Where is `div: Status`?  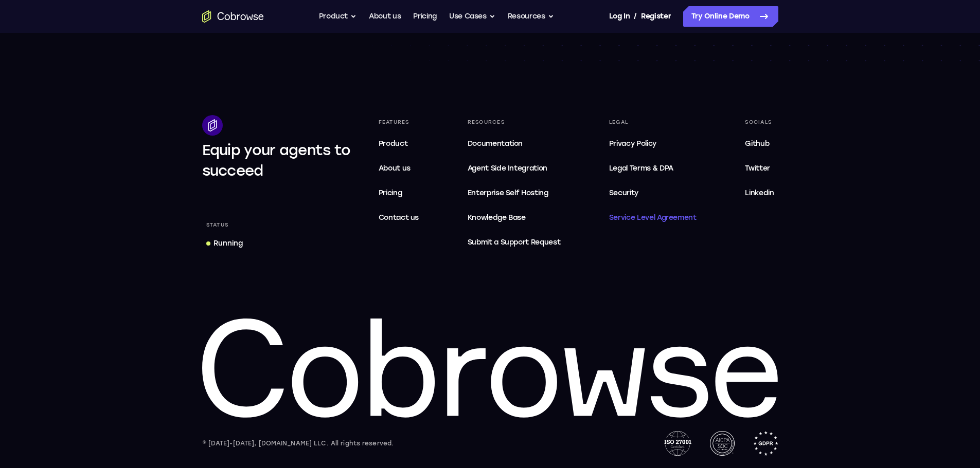
div: Status is located at coordinates (218, 225).